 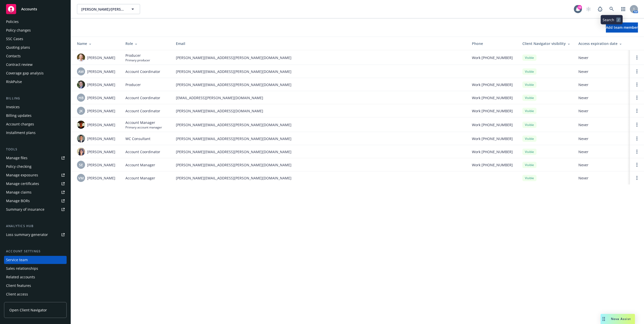 What do you see at coordinates (22, 269) in the screenshot?
I see `div: Sales relationships` at bounding box center [22, 269].